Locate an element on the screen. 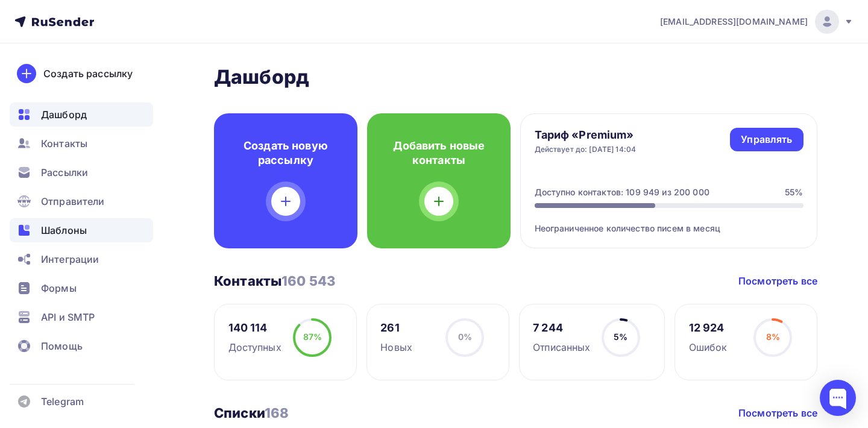 The image size is (868, 428). a: Дашборд is located at coordinates (81, 115).